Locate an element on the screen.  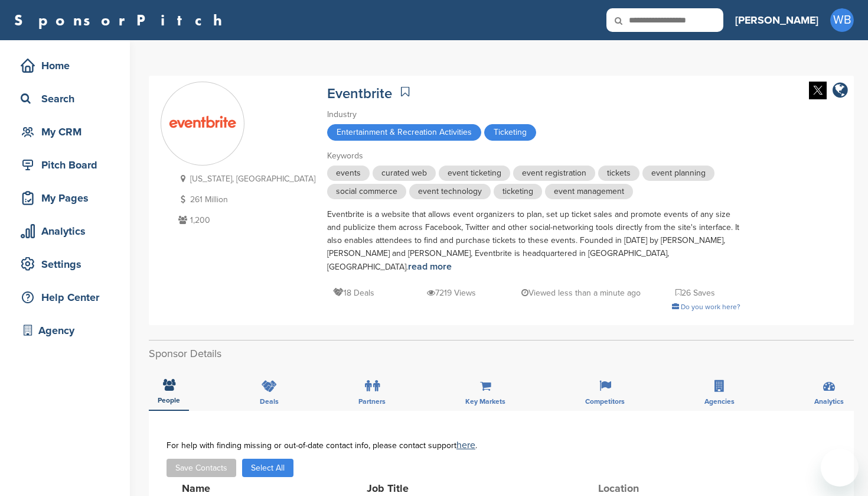
a: Settings is located at coordinates (65, 265).